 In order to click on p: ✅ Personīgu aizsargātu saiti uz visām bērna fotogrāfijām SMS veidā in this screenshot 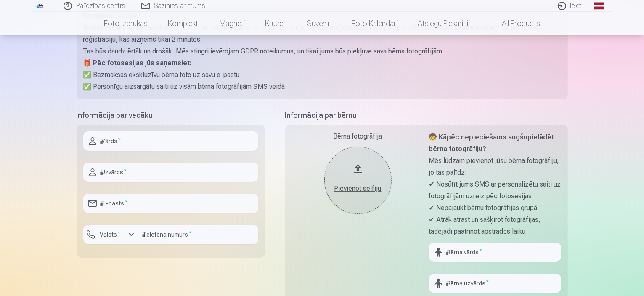, I will do `click(322, 87)`.